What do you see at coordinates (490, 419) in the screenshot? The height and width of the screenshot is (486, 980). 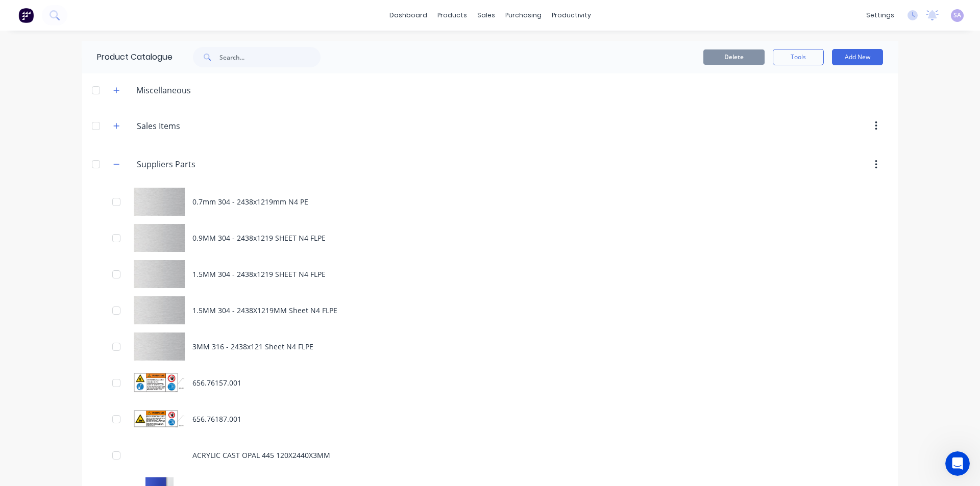 I see `div: 656.76187.001656.76187.001` at bounding box center [490, 419].